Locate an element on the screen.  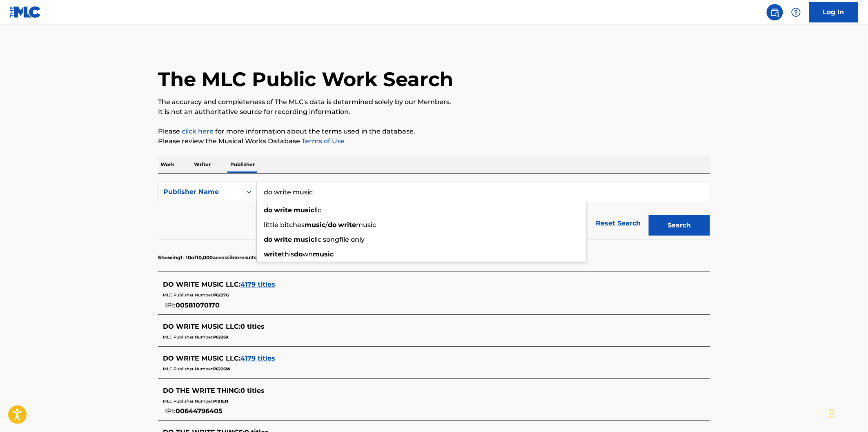
span: wn is located at coordinates (307, 254).